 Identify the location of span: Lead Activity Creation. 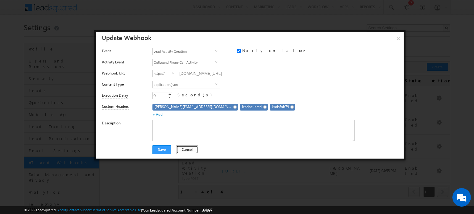
(184, 52).